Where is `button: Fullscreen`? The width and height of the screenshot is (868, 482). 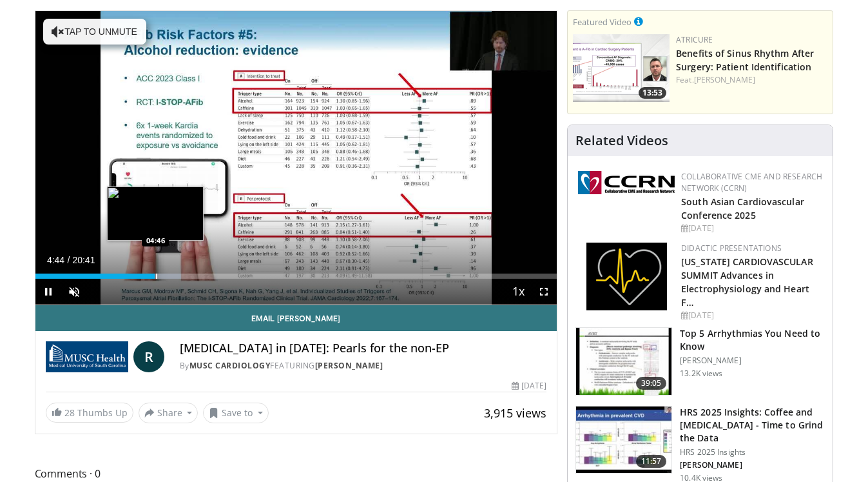
button: Fullscreen is located at coordinates (544, 291).